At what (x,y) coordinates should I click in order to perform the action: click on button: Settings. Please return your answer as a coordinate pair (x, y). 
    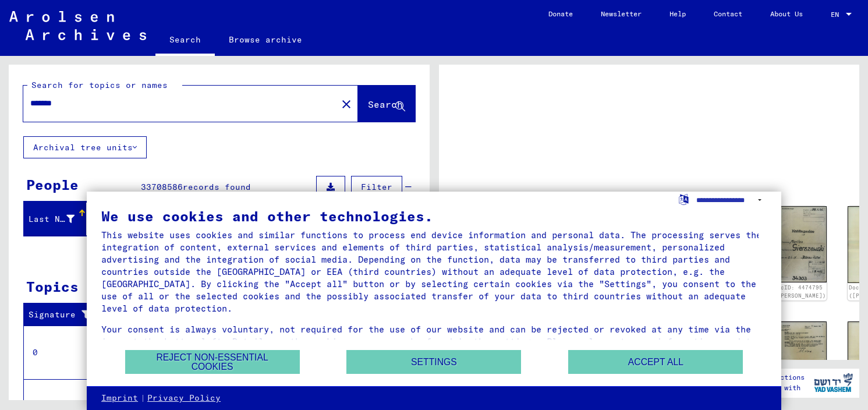
    Looking at the image, I should click on (434, 362).